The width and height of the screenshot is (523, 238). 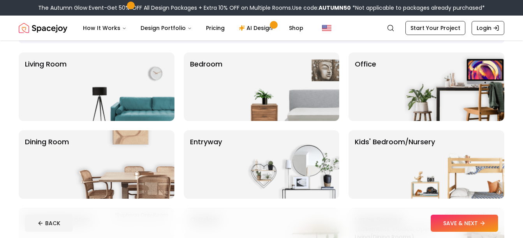 What do you see at coordinates (327, 28) in the screenshot?
I see `img: United States` at bounding box center [327, 28].